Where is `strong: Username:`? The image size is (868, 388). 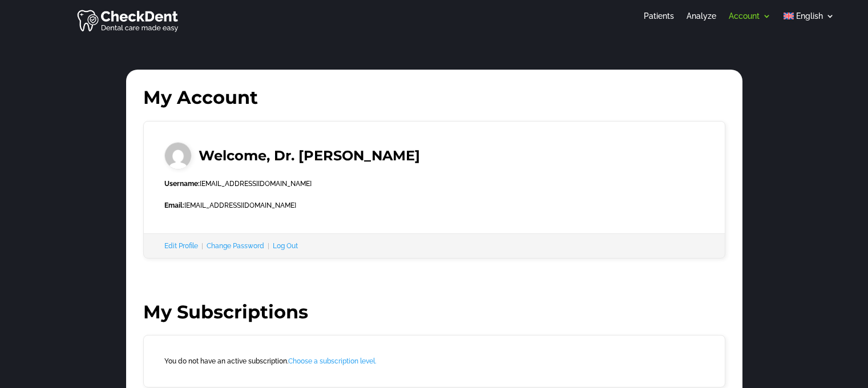
strong: Username: is located at coordinates (182, 184).